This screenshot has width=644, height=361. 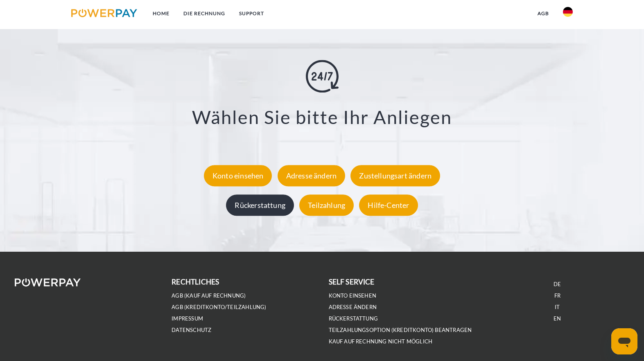 I want to click on a: FR, so click(x=557, y=295).